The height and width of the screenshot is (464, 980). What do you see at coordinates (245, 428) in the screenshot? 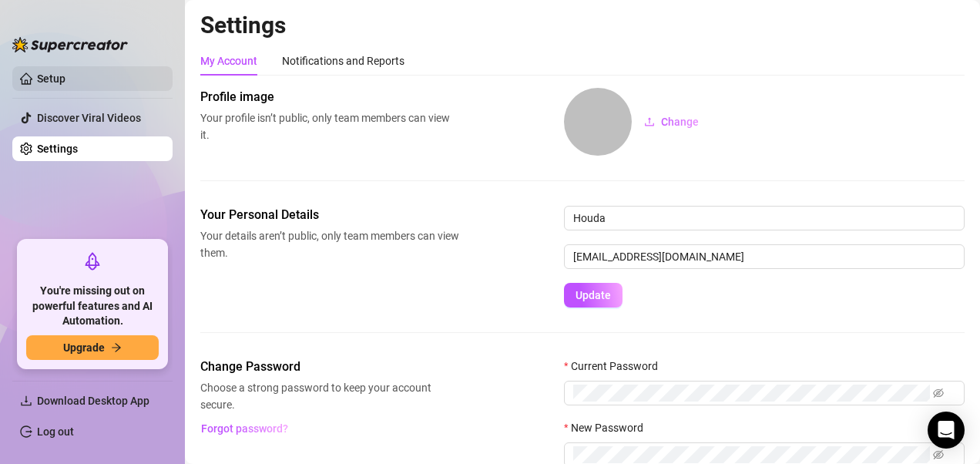
I see `button: Forgot password?` at bounding box center [245, 428].